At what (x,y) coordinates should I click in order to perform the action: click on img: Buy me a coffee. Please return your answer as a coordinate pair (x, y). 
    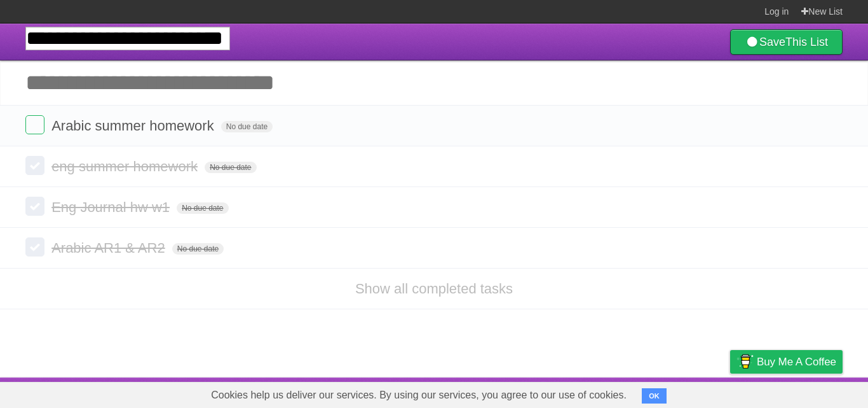
    Looking at the image, I should click on (745, 361).